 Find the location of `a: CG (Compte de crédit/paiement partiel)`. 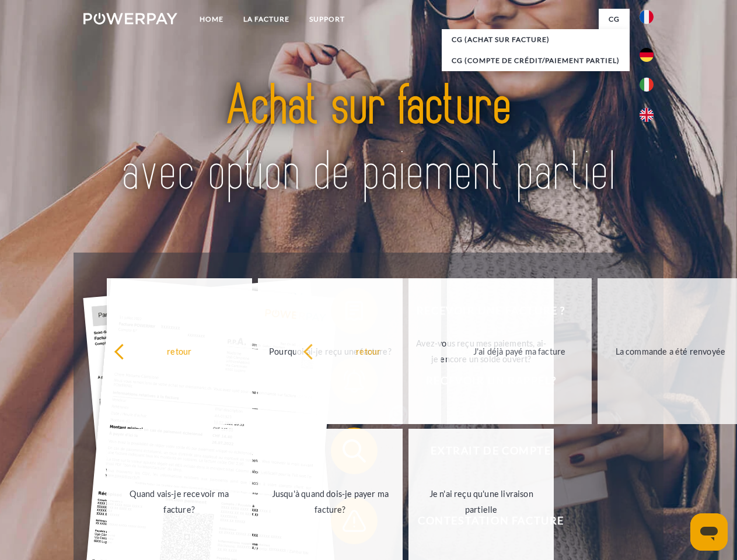

a: CG (Compte de crédit/paiement partiel) is located at coordinates (535, 61).